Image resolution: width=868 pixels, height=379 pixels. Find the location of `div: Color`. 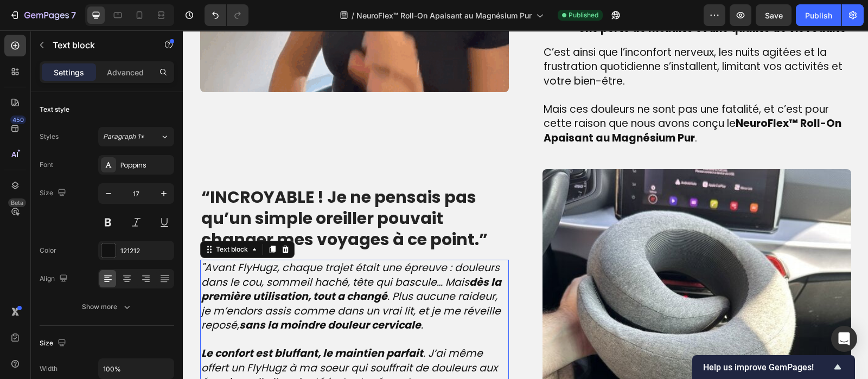

div: Color is located at coordinates (48, 250).